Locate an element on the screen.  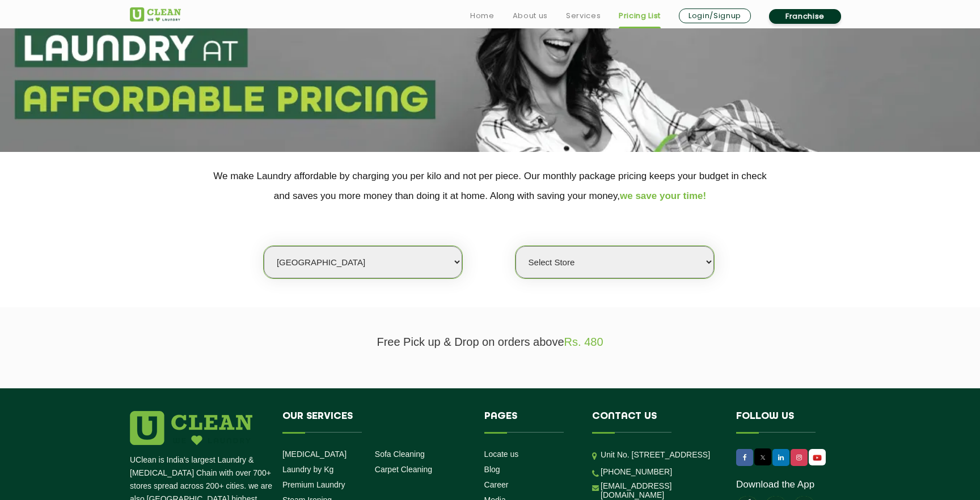
a: Carpet Cleaning is located at coordinates (404, 469).